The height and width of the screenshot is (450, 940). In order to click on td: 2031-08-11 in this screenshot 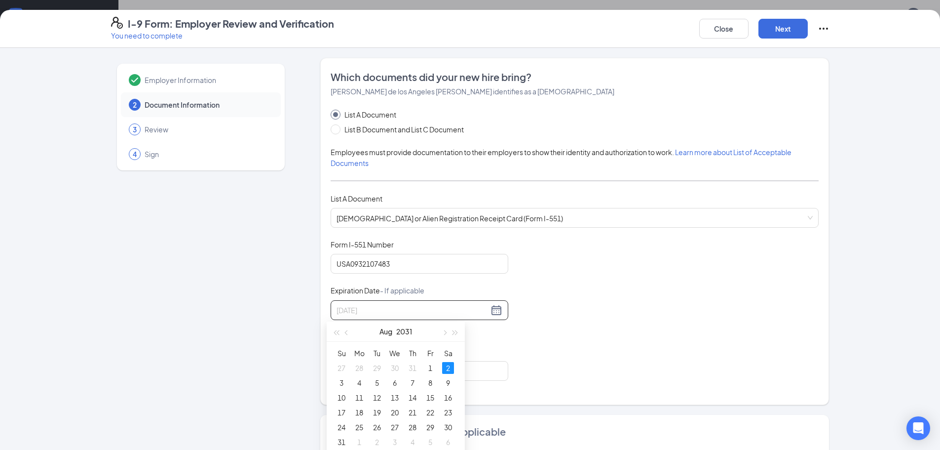, I will do `click(359, 397)`.